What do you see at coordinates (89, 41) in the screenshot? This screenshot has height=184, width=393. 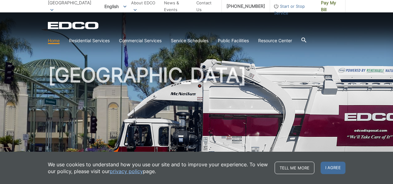 I see `a: Residential Services` at bounding box center [89, 41].